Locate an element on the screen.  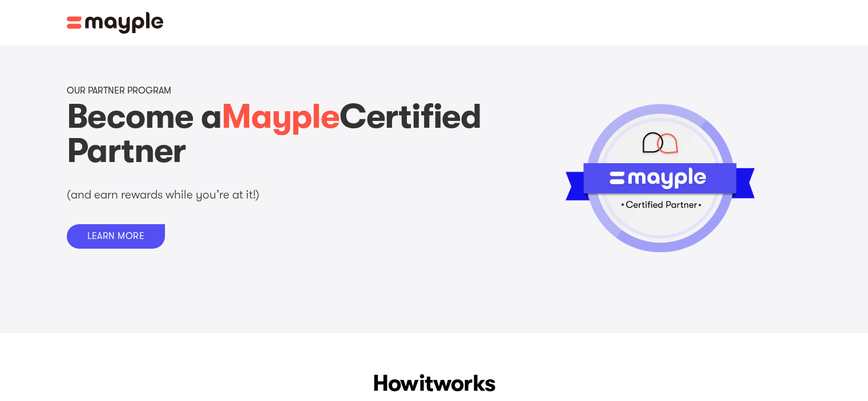
p: OUR PARTNER PROGRAM is located at coordinates (119, 91).